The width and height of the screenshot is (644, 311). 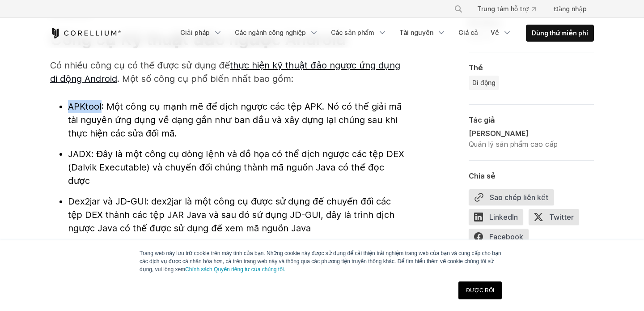 What do you see at coordinates (511, 197) in the screenshot?
I see `button: Sao chép liên kết` at bounding box center [511, 197].